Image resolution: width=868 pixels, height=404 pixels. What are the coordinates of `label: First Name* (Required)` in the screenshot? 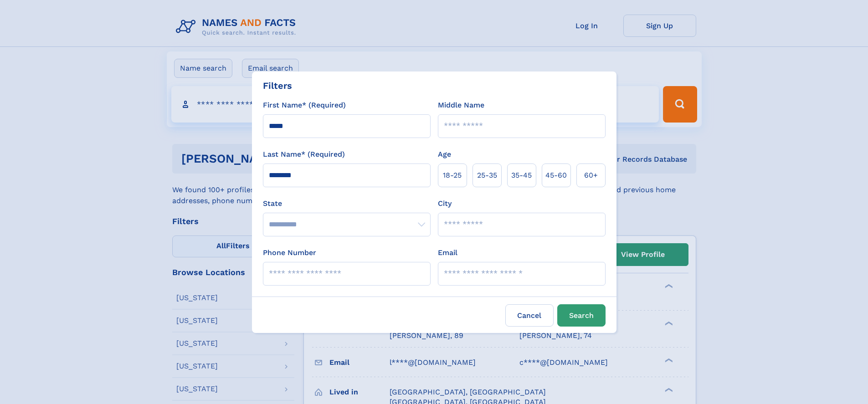 It's located at (304, 105).